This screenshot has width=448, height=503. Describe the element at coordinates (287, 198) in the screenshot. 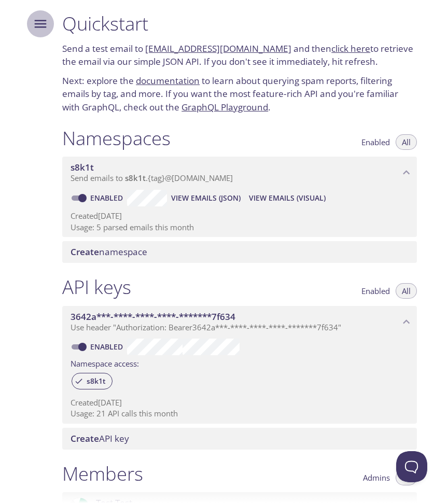

I see `button: View Emails (Visual)` at that location.